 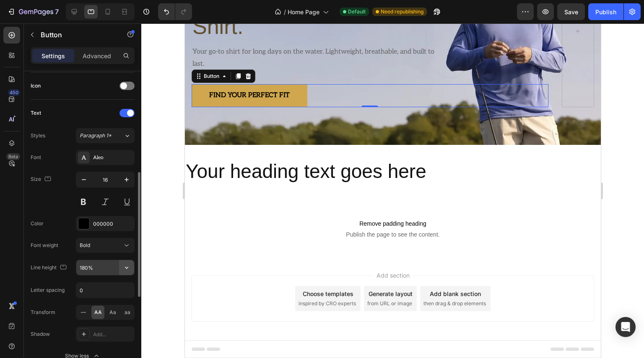 What do you see at coordinates (205, 270) in the screenshot?
I see `div: Generate layout` at bounding box center [205, 270].